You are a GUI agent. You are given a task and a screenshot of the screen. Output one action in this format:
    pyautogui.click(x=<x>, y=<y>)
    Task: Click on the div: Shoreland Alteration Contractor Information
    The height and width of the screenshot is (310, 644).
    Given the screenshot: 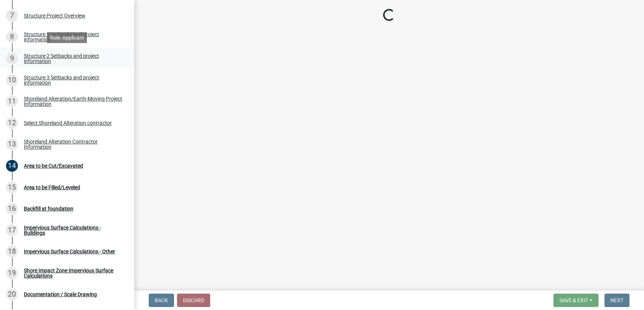 What is the action you would take?
    pyautogui.click(x=73, y=144)
    